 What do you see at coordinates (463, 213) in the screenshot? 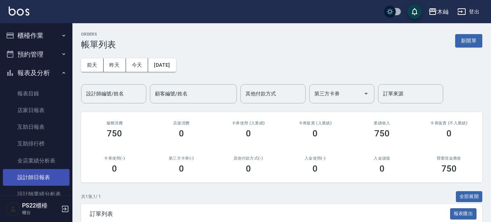
I see `a: 報表匯出` at bounding box center [463, 213].